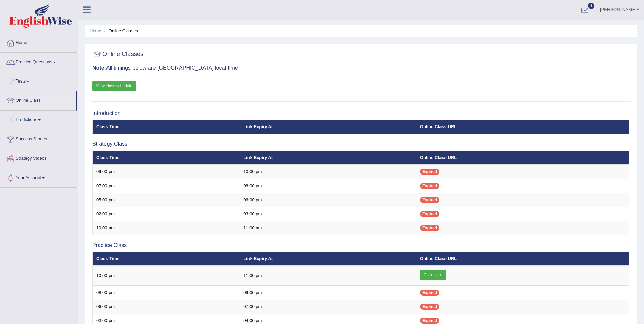 Image resolution: width=644 pixels, height=324 pixels. I want to click on h3: Introduction, so click(361, 113).